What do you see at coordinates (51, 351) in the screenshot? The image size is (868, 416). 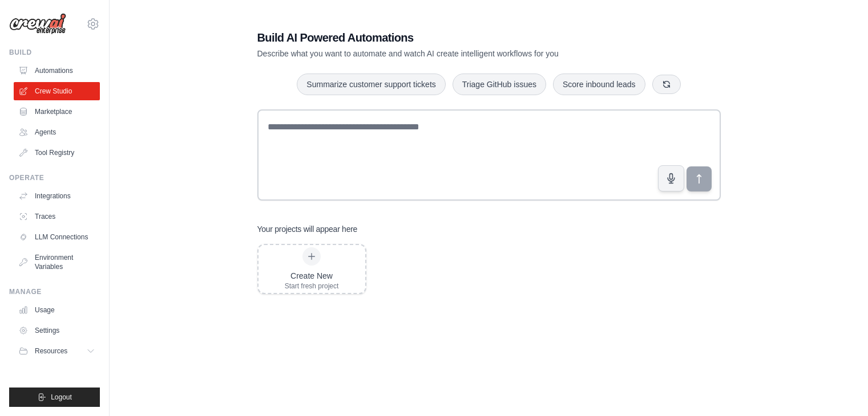 I see `span: Resources` at bounding box center [51, 351].